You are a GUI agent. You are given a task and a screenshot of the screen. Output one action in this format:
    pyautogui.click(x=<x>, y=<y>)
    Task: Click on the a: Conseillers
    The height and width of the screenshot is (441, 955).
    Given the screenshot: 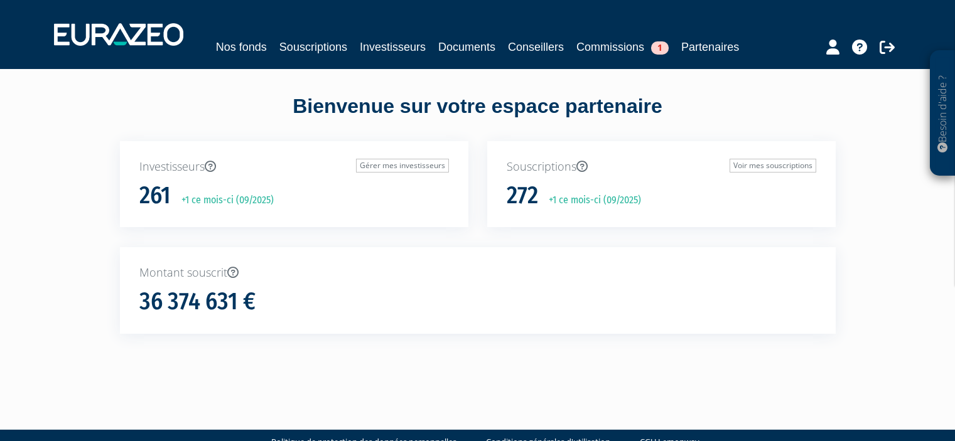 What is the action you would take?
    pyautogui.click(x=535, y=47)
    